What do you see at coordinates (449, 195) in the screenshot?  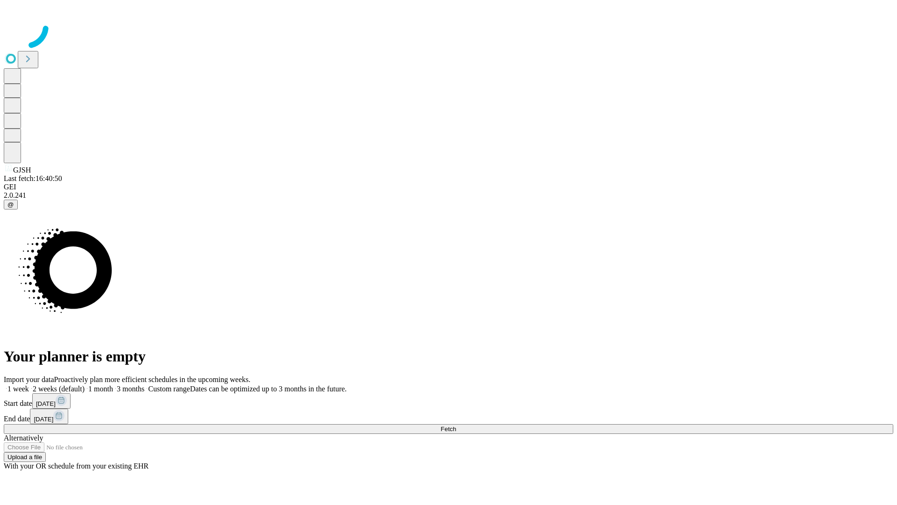 I see `div: 2.0.241` at bounding box center [449, 195].